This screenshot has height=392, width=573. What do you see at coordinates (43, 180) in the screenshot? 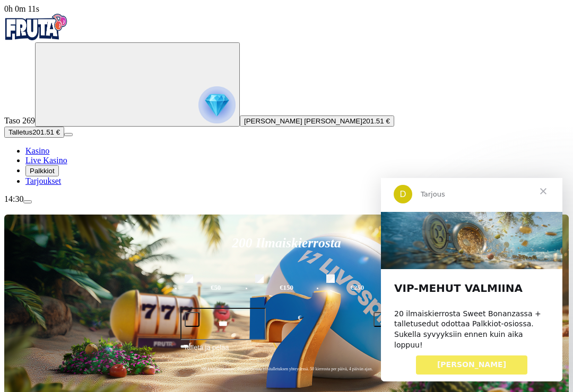
I see `a: Tarjoukset` at bounding box center [43, 180].